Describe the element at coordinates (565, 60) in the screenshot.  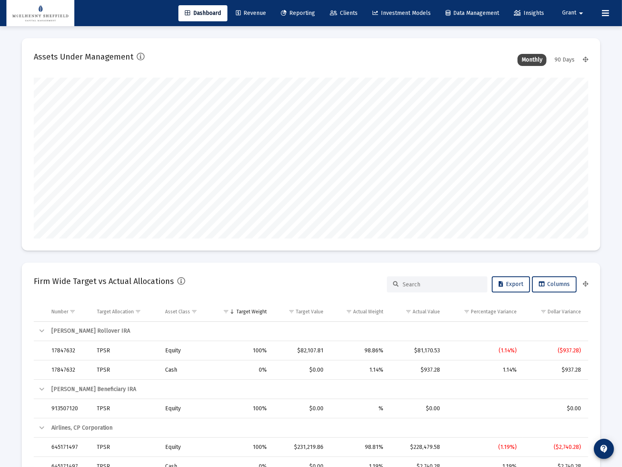
I see `div: 90 Days` at that location.